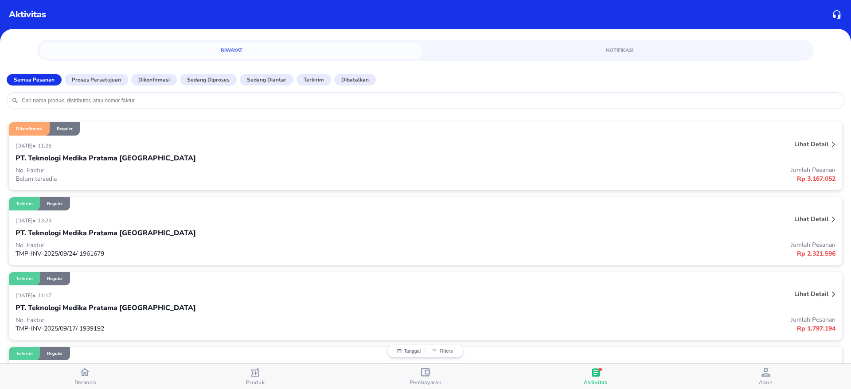 The height and width of the screenshot is (389, 851). I want to click on span: Beranda, so click(85, 382).